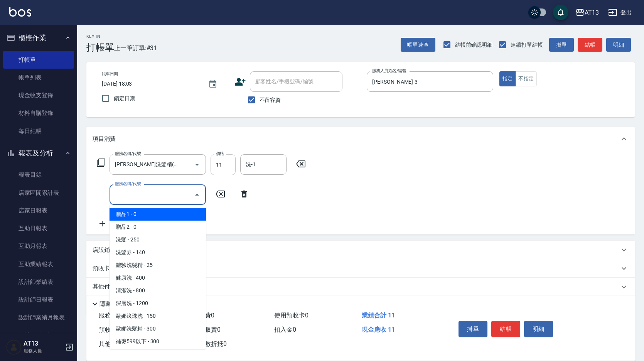  What do you see at coordinates (291, 315) in the screenshot?
I see `span: 使用預收卡 0` at bounding box center [291, 315].